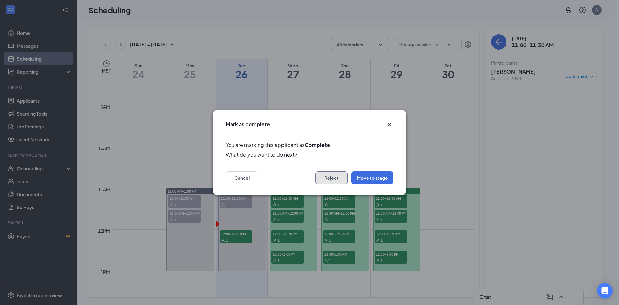 The width and height of the screenshot is (619, 305). Describe the element at coordinates (373, 178) in the screenshot. I see `button: Move to stage` at that location.